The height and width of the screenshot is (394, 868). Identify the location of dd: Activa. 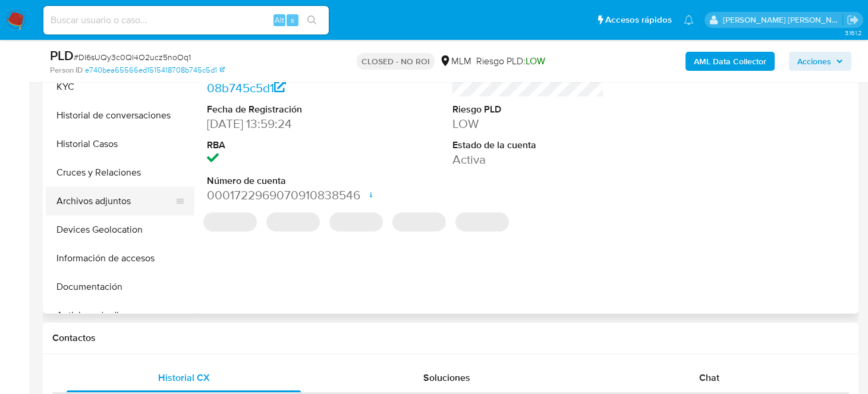
(528, 160).